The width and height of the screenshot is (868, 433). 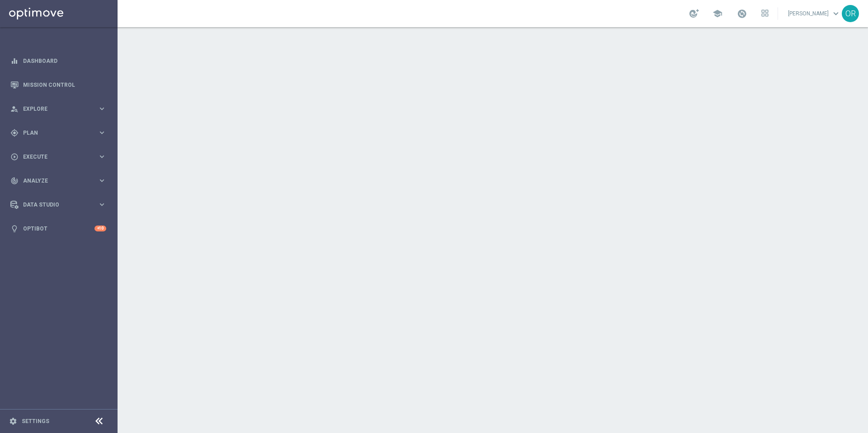 What do you see at coordinates (58, 109) in the screenshot?
I see `div: person_search Explore keyboard_arrow_right` at bounding box center [58, 109].